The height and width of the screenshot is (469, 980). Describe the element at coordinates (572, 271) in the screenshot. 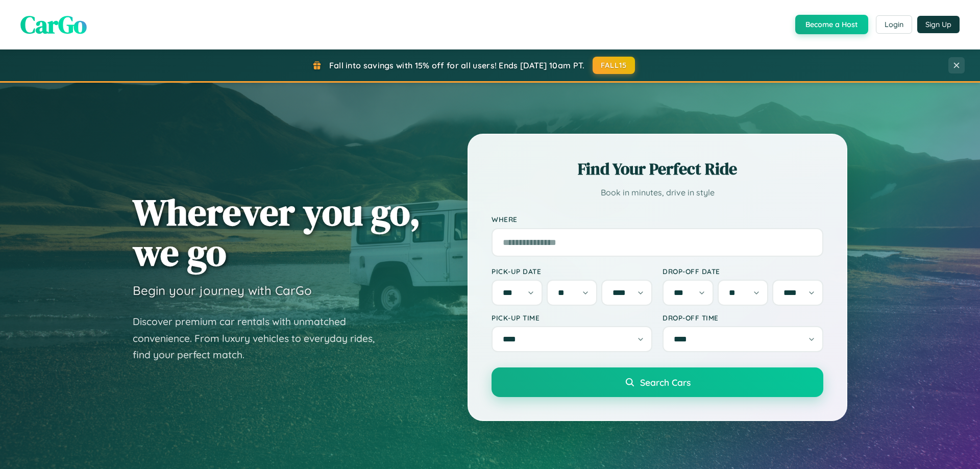

I see `label: Pick-up Date` at that location.